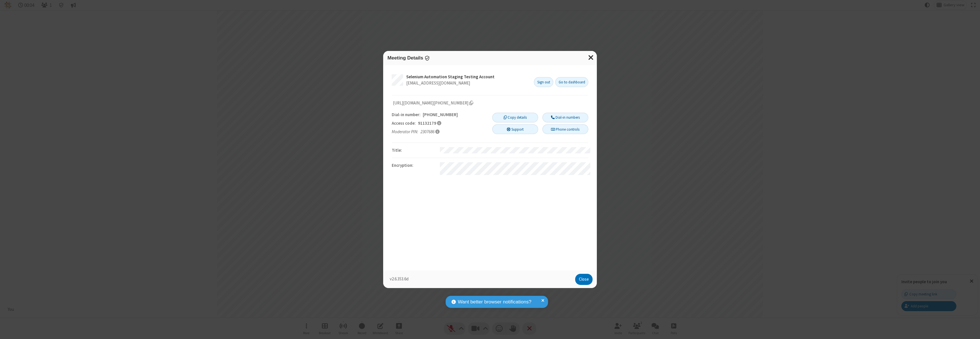  Describe the element at coordinates (404, 123) in the screenshot. I see `span: Access code:` at that location.